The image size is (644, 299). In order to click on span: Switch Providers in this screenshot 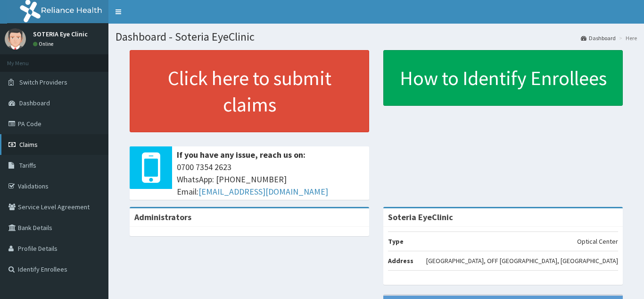, I will do `click(44, 82)`.